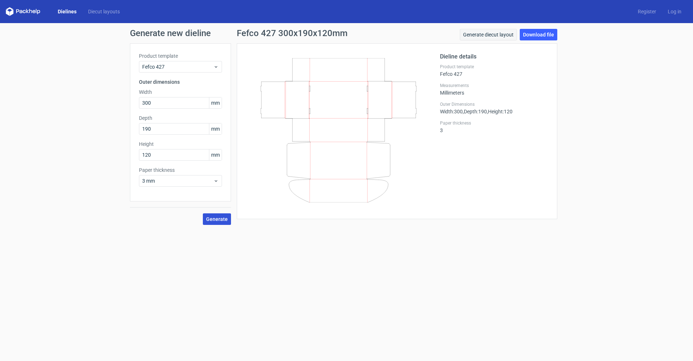 The height and width of the screenshot is (361, 693). I want to click on h1: Fefco 427 300x190x120mm, so click(292, 33).